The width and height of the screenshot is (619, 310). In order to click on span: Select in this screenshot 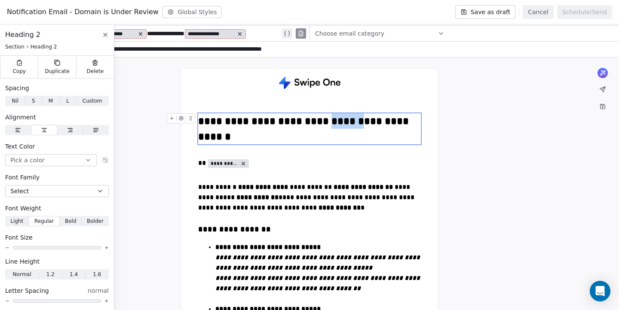, I will do `click(19, 191)`.